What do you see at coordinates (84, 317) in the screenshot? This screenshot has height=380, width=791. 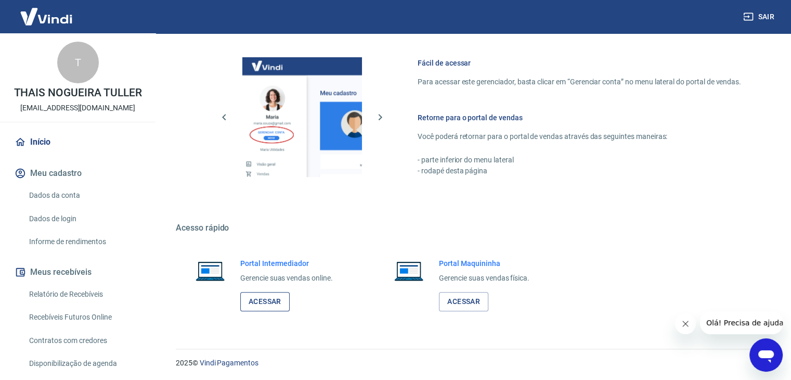 I see `a: Recebíveis Futuros Online` at bounding box center [84, 317].